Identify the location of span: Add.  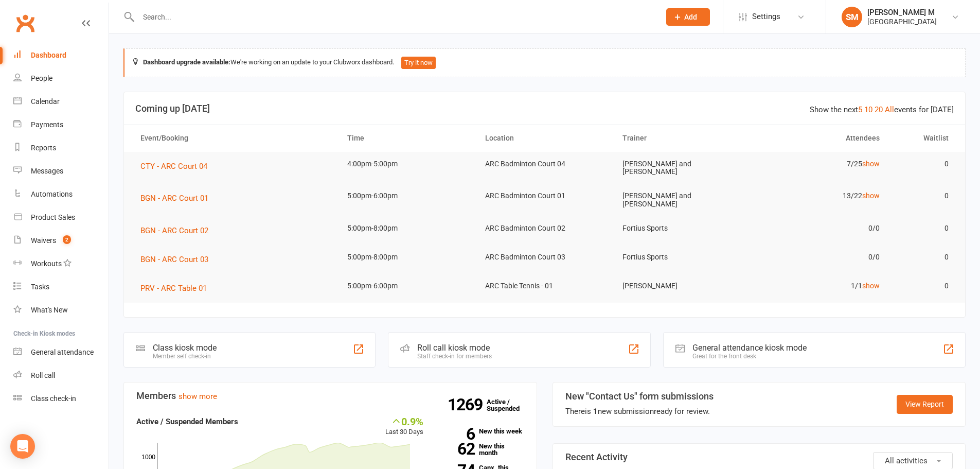
(690, 17).